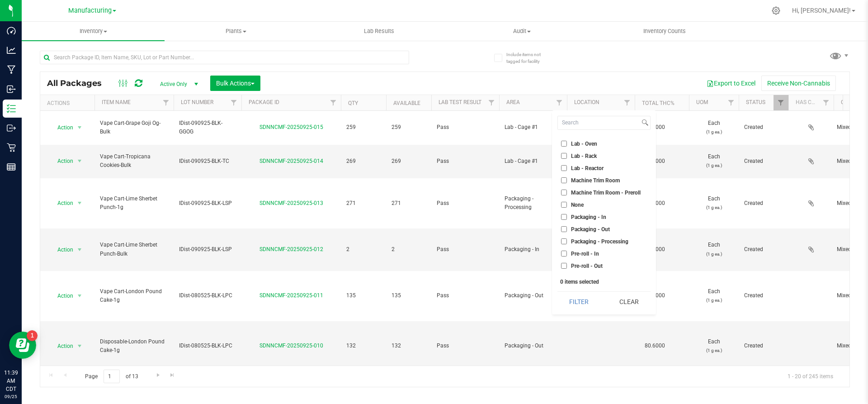  Describe the element at coordinates (756, 102) in the screenshot. I see `a: Status` at that location.